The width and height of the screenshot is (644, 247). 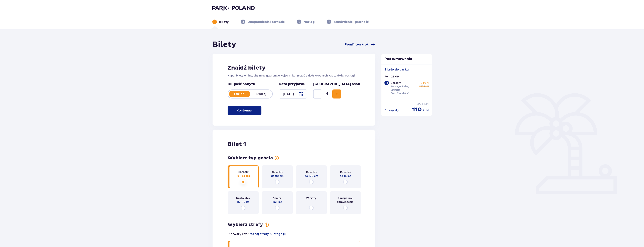 I want to click on p: do 90 cm, so click(x=277, y=176).